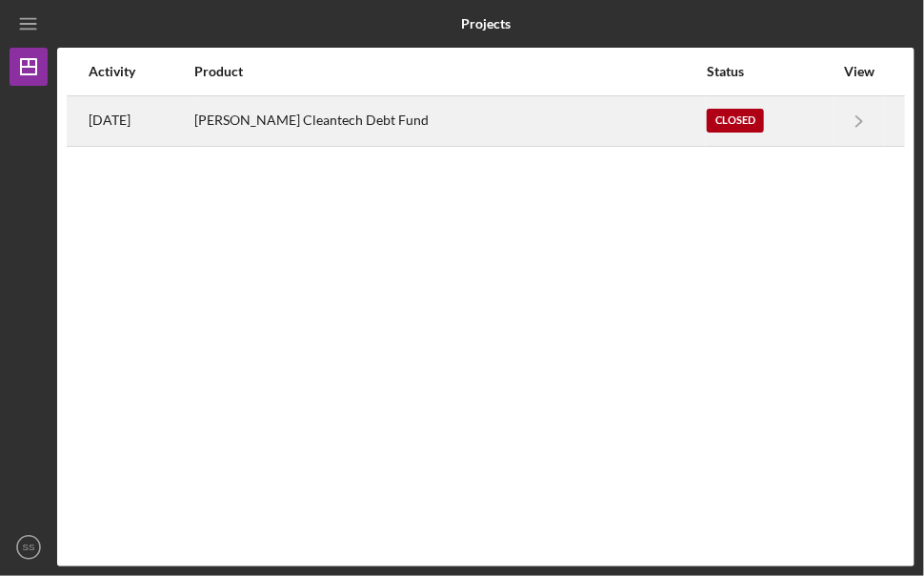 Image resolution: width=924 pixels, height=576 pixels. What do you see at coordinates (29, 547) in the screenshot?
I see `button: SS` at bounding box center [29, 547].